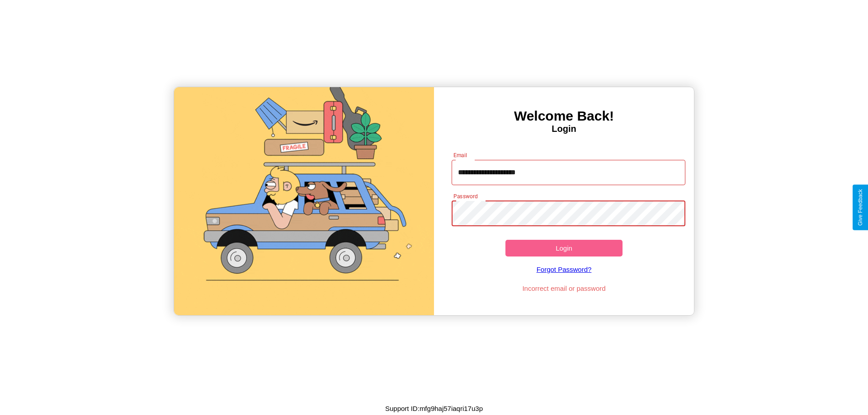 The width and height of the screenshot is (868, 415). I want to click on p: Support ID: mfg9haj57iaqri17u3p, so click(434, 408).